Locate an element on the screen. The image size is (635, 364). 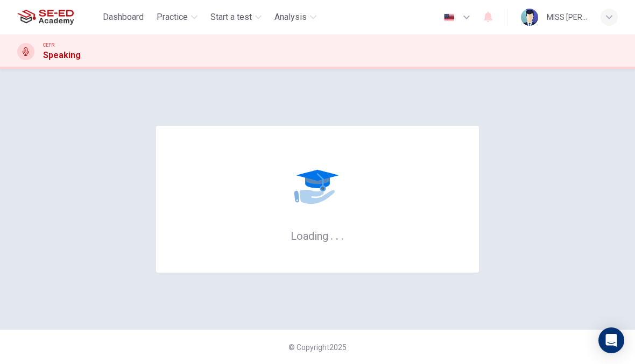
span: Dashboard is located at coordinates (123, 17).